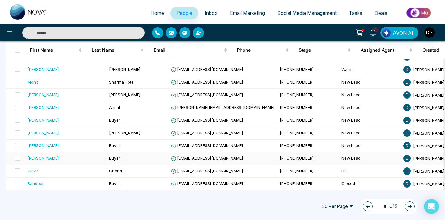 Image resolution: width=445 pixels, height=220 pixels. Describe the element at coordinates (36, 183) in the screenshot. I see `div: Randeep` at that location.